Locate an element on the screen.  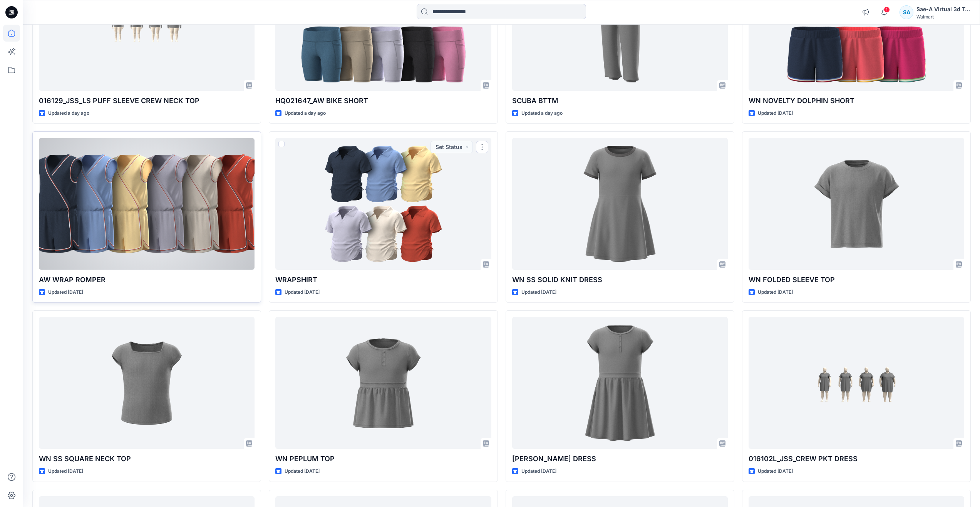
p: WN SS SQUARE NECK TOP is located at coordinates (146, 459).